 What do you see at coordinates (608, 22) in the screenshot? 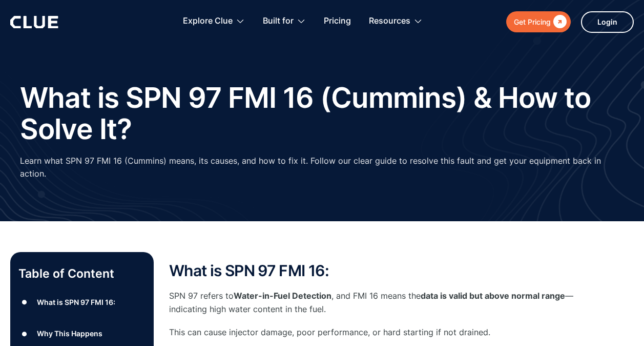
I see `a: Login` at bounding box center [608, 22].